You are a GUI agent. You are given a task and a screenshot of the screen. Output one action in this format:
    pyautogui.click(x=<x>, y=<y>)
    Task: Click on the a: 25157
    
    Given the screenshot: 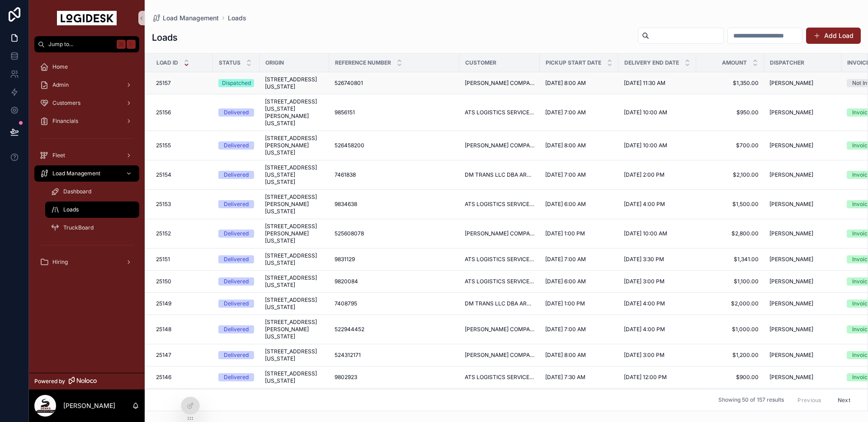 What is the action you would take?
    pyautogui.click(x=182, y=83)
    